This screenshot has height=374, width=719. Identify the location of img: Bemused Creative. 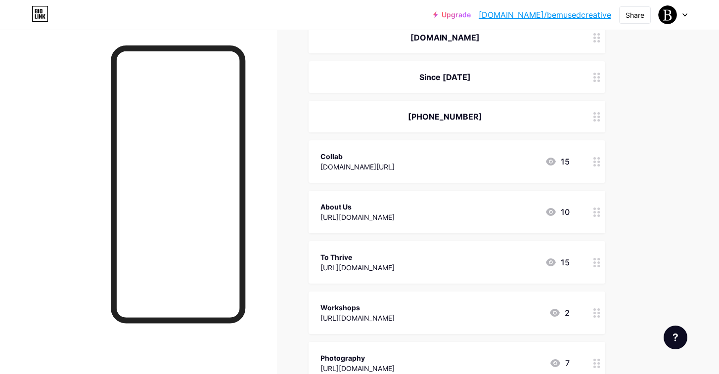
(668, 15).